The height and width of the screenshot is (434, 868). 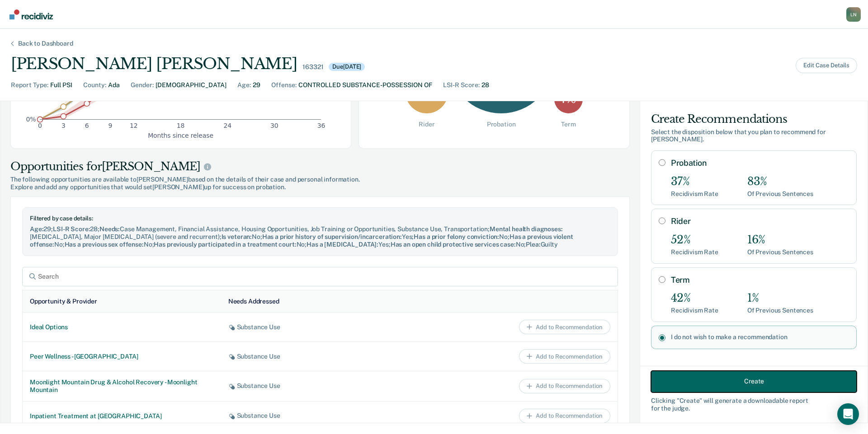 What do you see at coordinates (274, 126) in the screenshot?
I see `text: 30` at bounding box center [274, 126].